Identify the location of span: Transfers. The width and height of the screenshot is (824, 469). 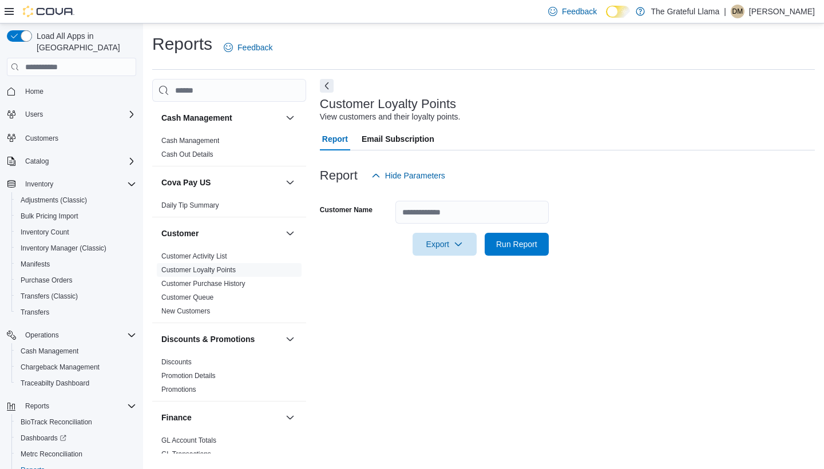
(76, 312).